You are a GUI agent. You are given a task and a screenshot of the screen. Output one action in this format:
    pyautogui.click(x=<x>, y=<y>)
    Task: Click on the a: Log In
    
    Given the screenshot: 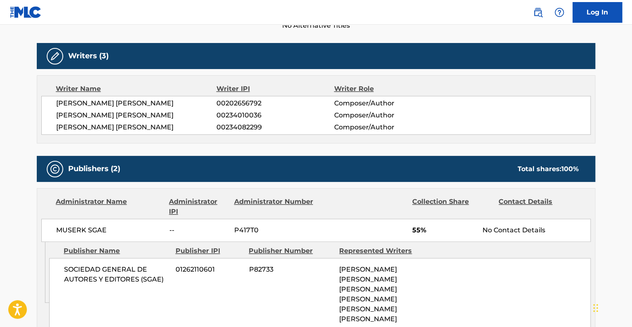 What is the action you would take?
    pyautogui.click(x=597, y=12)
    